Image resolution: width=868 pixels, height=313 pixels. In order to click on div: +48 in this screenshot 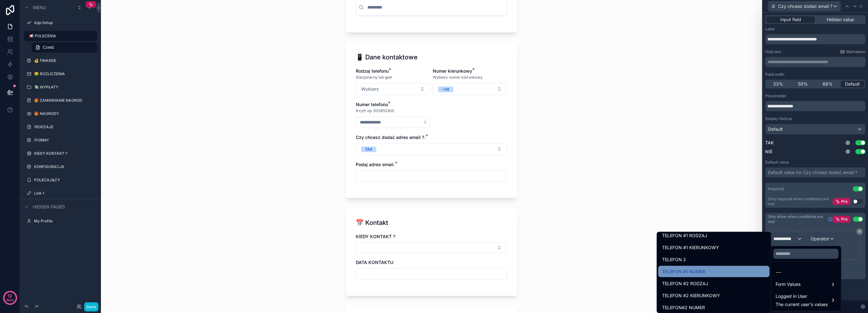, I will do `click(446, 89)`.